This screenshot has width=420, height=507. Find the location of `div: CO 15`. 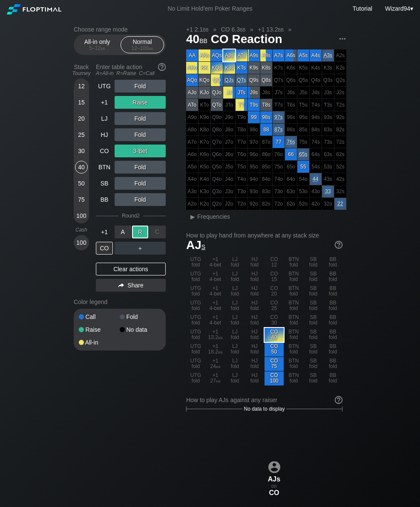

div: CO 15 is located at coordinates (274, 277).